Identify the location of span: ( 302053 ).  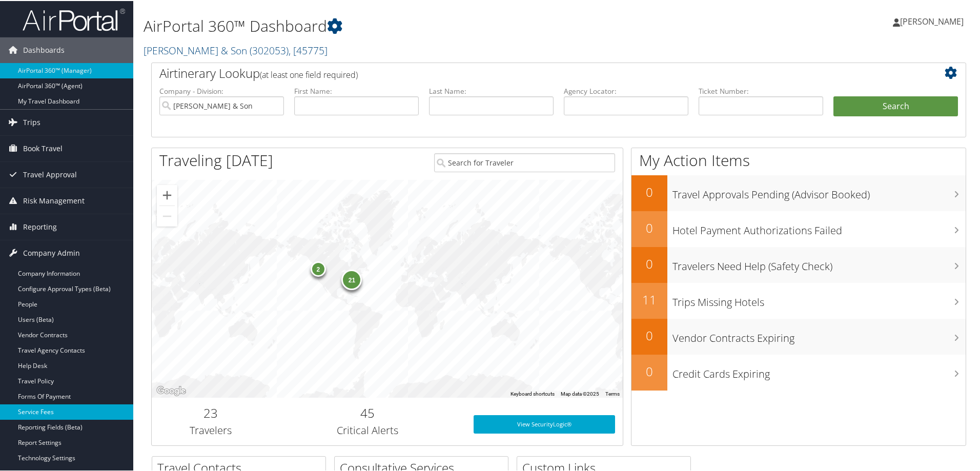
(269, 50).